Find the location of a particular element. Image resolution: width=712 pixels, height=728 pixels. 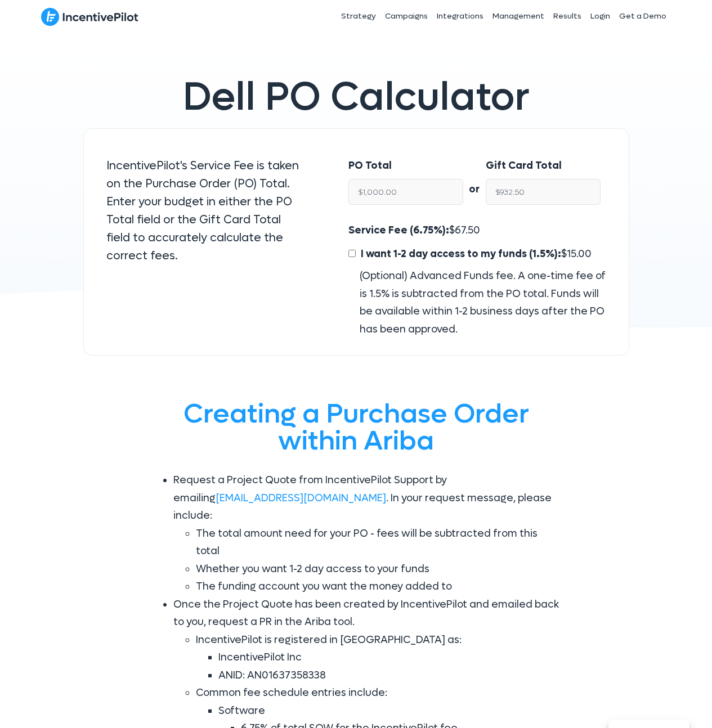

a: Strategy is located at coordinates (359, 16).